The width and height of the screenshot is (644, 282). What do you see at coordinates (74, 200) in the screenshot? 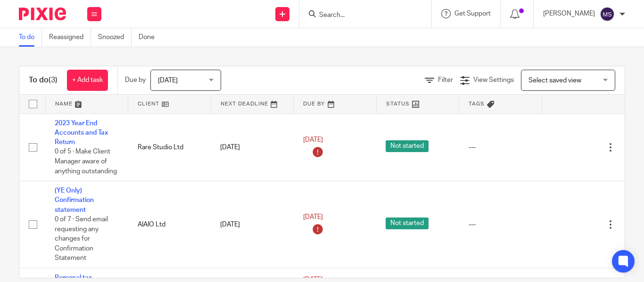
I see `a: (YE Only) Confirmation statement` at bounding box center [74, 200].